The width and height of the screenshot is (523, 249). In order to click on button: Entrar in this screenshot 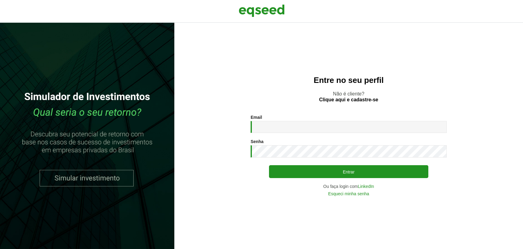, I will do `click(349, 171)`.